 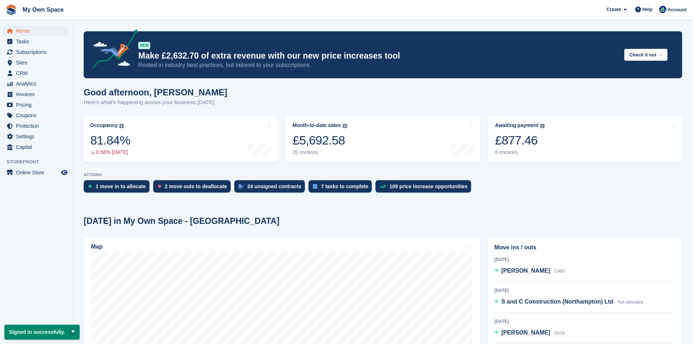 What do you see at coordinates (38, 94) in the screenshot?
I see `span: Invoices` at bounding box center [38, 94].